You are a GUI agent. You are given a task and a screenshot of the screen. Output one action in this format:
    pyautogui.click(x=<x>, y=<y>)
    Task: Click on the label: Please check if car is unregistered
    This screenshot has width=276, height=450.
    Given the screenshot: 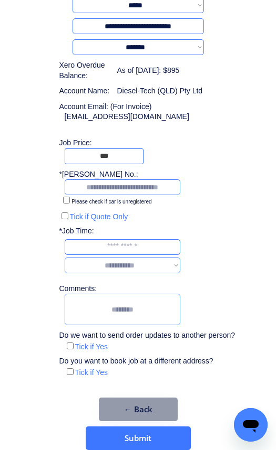 What is the action you would take?
    pyautogui.click(x=111, y=202)
    